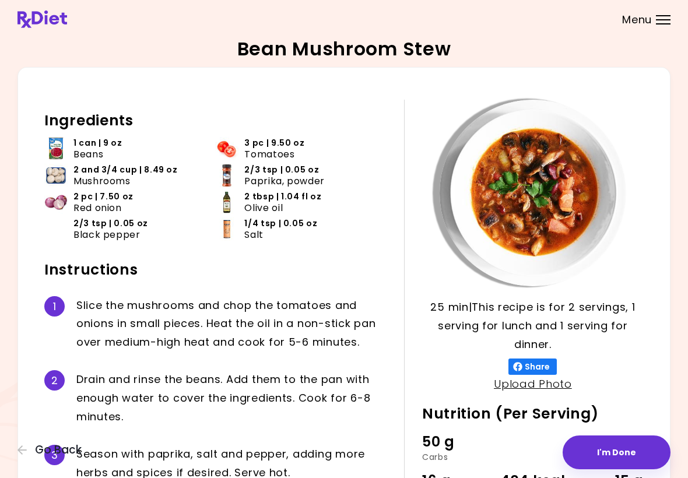  Describe the element at coordinates (98, 143) in the screenshot. I see `span: 1 can | 9 oz` at that location.